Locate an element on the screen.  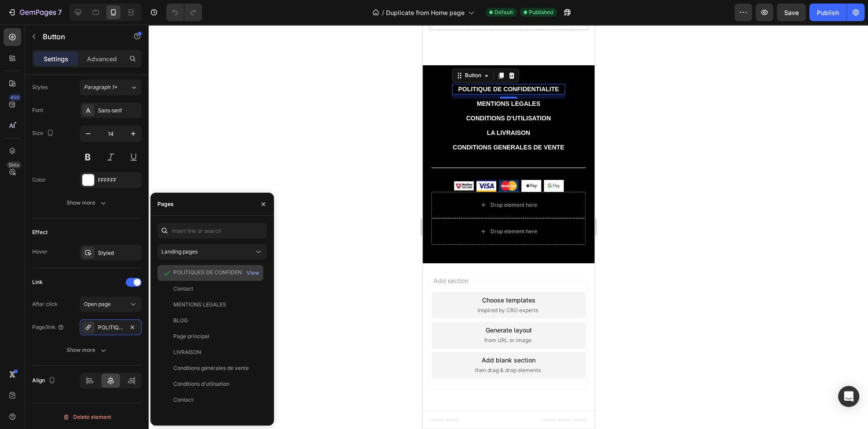
p: LA LIVRAISON is located at coordinates (86, 108).